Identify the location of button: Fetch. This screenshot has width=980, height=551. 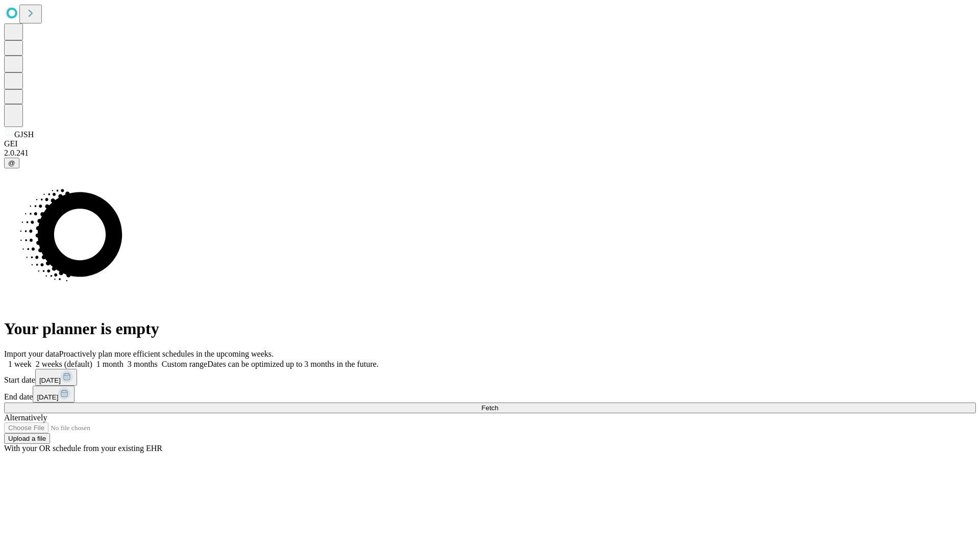
(490, 407).